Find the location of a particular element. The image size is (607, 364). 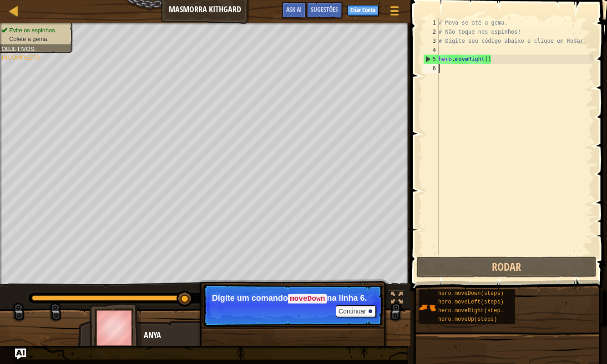

button: Continuar is located at coordinates (356, 311).